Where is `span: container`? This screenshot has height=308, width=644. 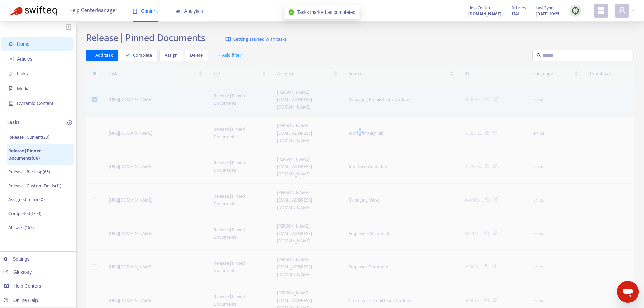
span: container is located at coordinates (11, 103).